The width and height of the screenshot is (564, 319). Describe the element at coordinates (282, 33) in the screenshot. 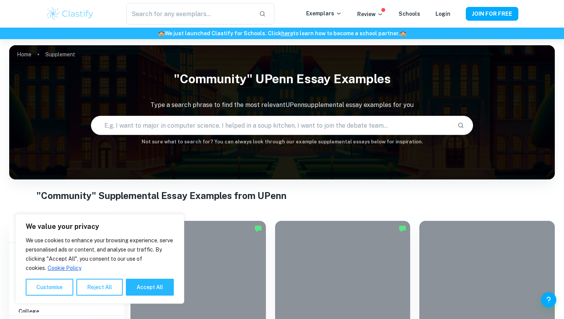

I see `h6: We just launched Clastify for Schools. Click to learn how to become a school partner.` at that location.